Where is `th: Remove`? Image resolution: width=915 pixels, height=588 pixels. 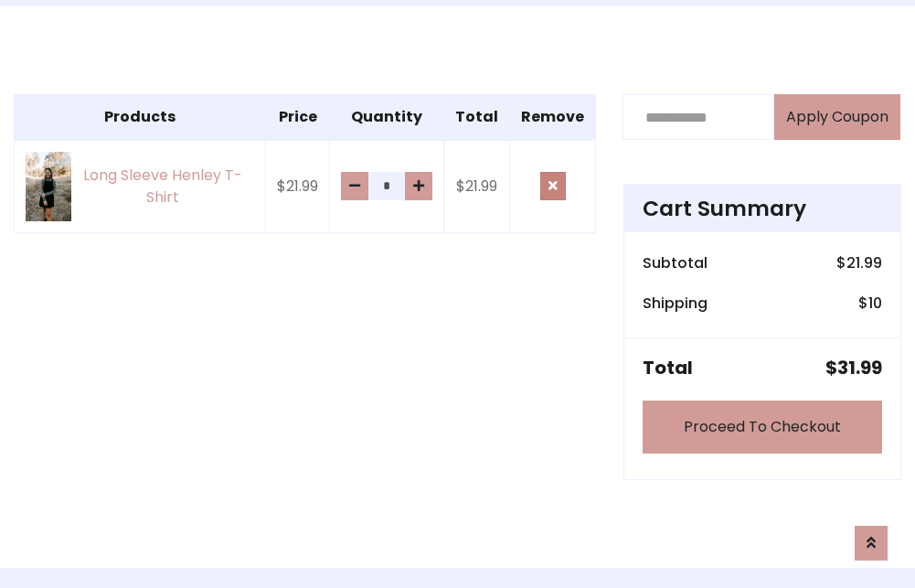
th: Remove is located at coordinates (553, 117).